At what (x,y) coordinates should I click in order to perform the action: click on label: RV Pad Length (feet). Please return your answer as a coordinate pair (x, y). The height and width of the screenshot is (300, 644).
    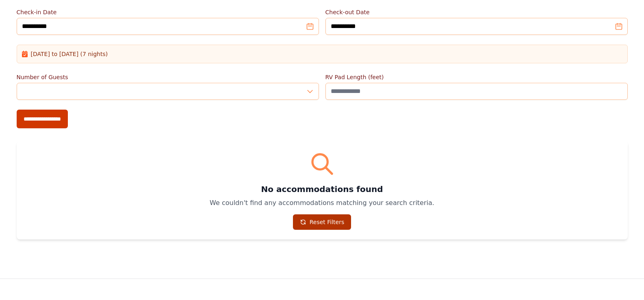
    Looking at the image, I should click on (476, 77).